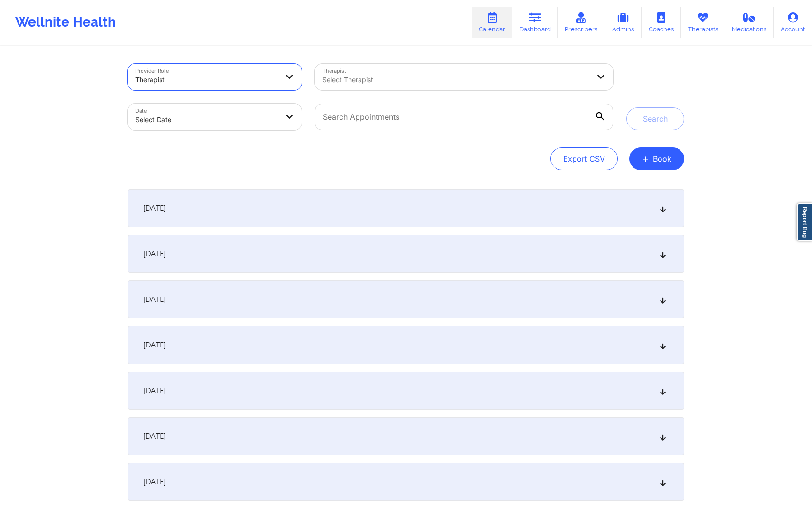 The image size is (812, 508). What do you see at coordinates (657, 159) in the screenshot?
I see `button: +Book` at bounding box center [657, 159].